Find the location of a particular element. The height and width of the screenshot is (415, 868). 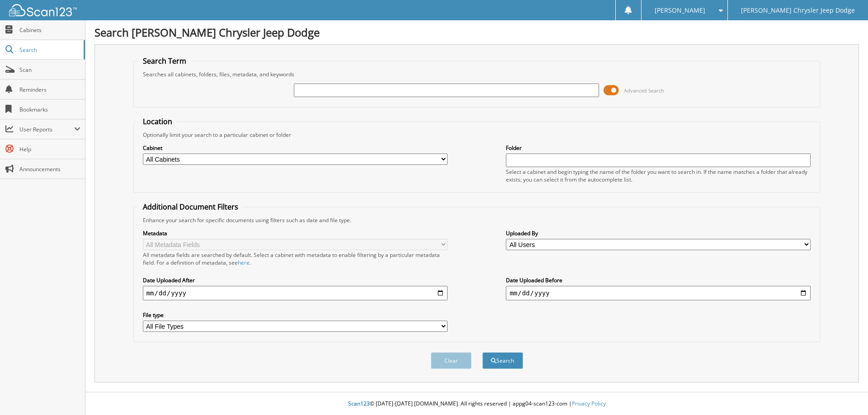

label: Cabinet is located at coordinates (295, 148).